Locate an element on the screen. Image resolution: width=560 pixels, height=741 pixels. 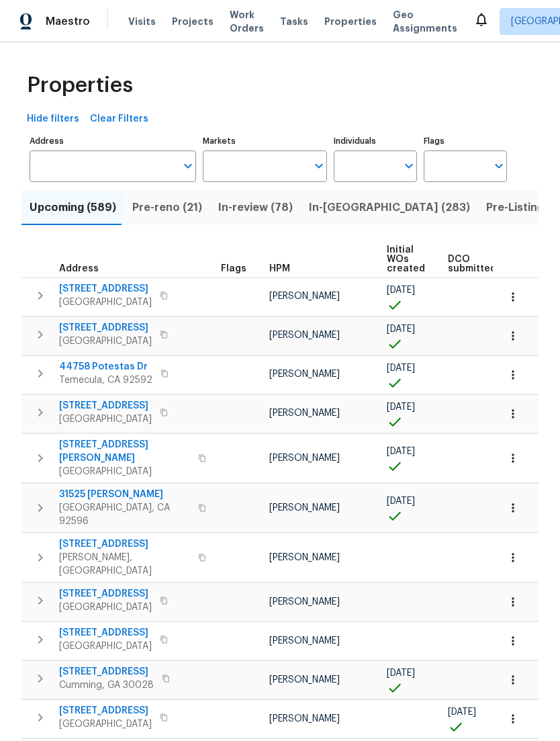
button: Clear Filters is located at coordinates (119, 119).